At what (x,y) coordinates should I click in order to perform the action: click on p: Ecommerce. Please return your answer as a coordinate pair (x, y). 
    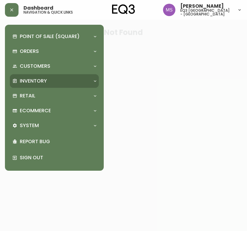
    Looking at the image, I should click on (35, 111).